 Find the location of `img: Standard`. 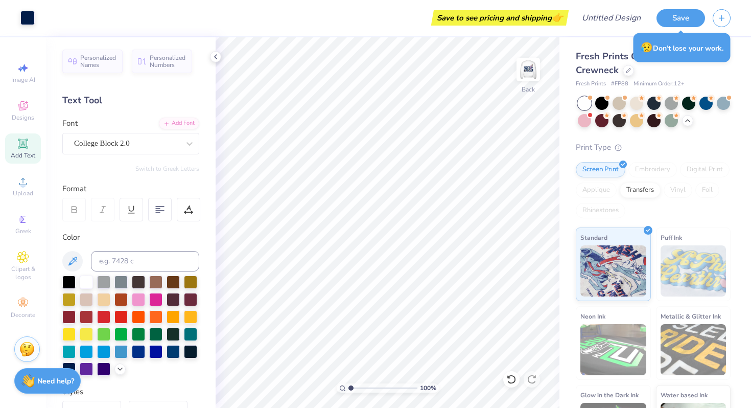

img: Standard is located at coordinates (613, 271).